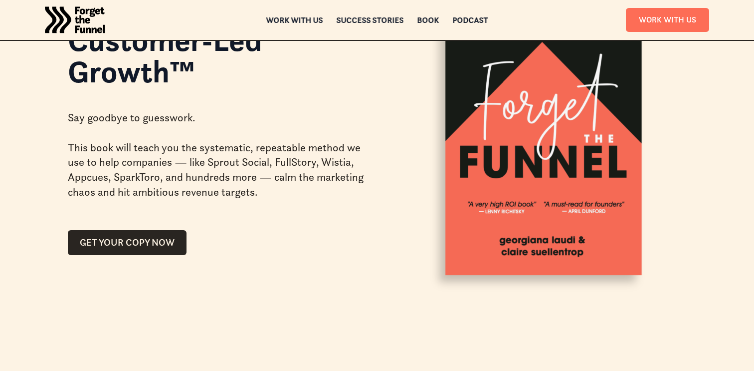  What do you see at coordinates (470, 20) in the screenshot?
I see `div: Podcast` at bounding box center [470, 20].